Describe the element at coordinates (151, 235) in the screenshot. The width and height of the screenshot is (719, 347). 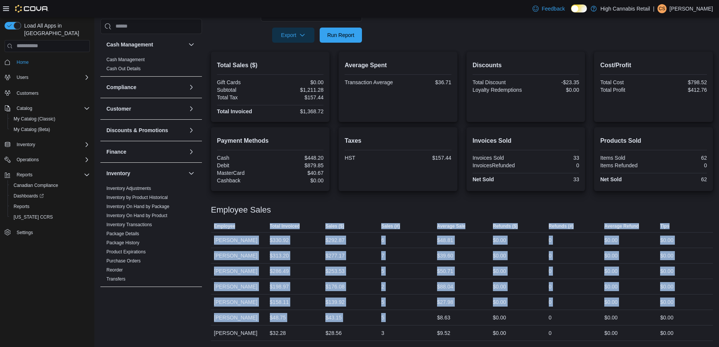
I see `div: Inventory` at that location.